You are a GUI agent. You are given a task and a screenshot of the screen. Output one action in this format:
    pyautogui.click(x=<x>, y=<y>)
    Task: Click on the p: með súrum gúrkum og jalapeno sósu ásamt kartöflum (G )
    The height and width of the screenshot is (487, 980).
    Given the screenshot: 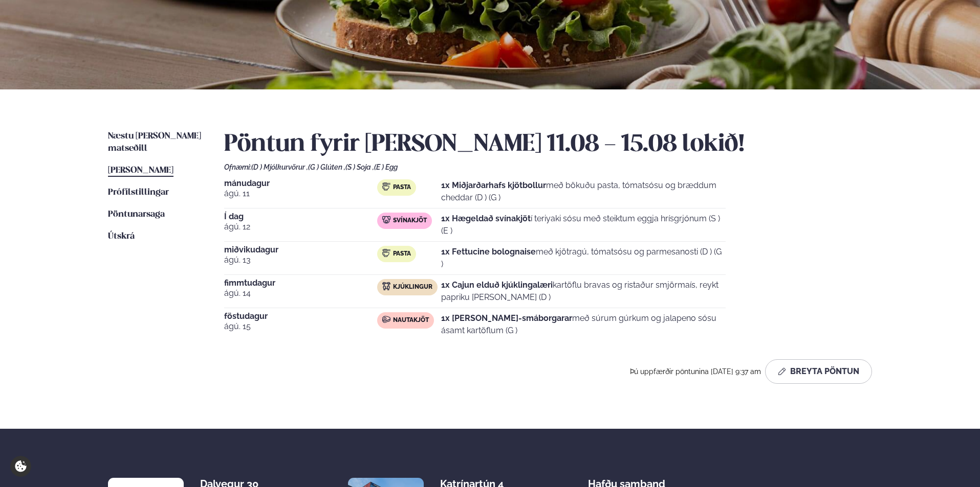 What is the action you would take?
    pyautogui.click(x=584, y=325)
    